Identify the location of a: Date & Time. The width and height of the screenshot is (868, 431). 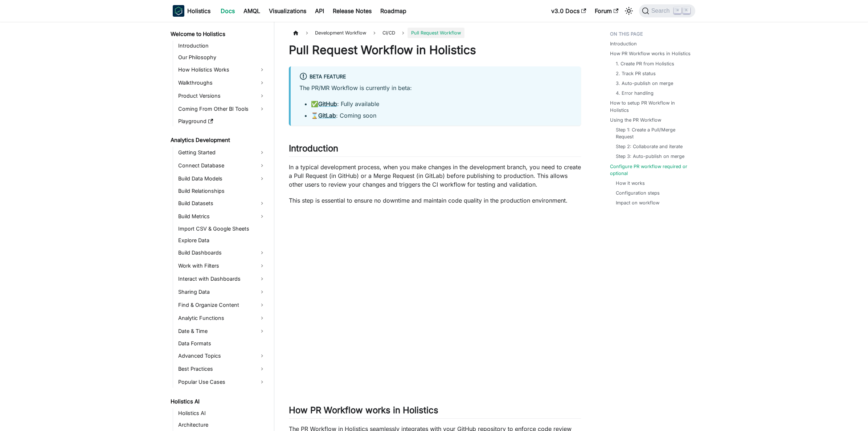
(221, 331).